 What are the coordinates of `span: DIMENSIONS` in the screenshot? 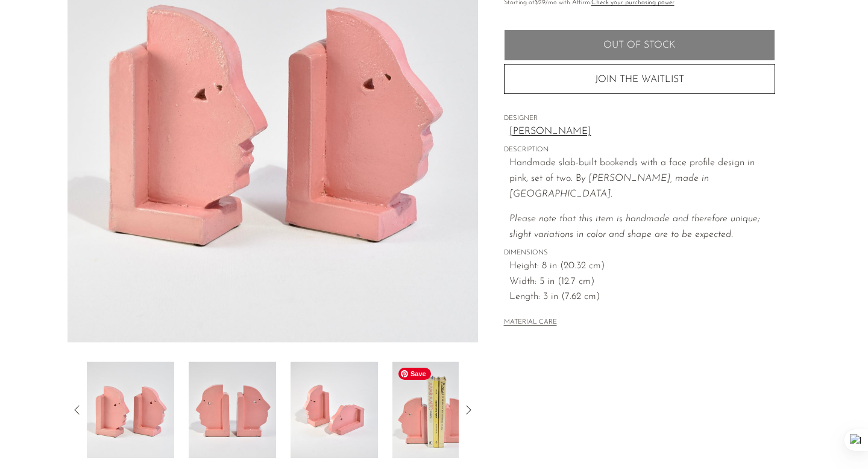 It's located at (639, 254).